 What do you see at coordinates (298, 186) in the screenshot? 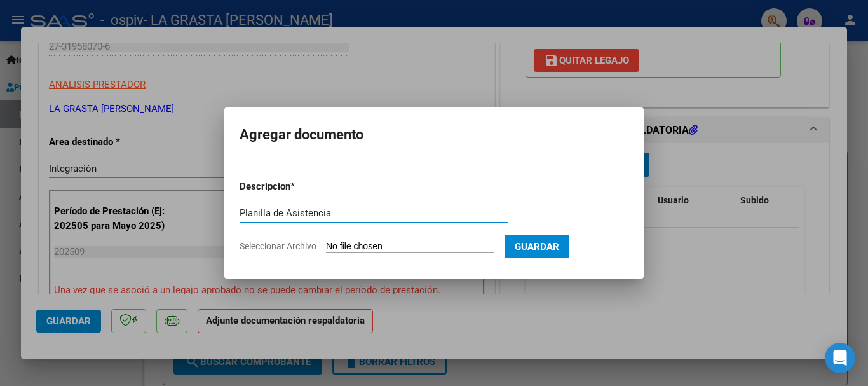
I see `p: Descripcion` at bounding box center [298, 186].